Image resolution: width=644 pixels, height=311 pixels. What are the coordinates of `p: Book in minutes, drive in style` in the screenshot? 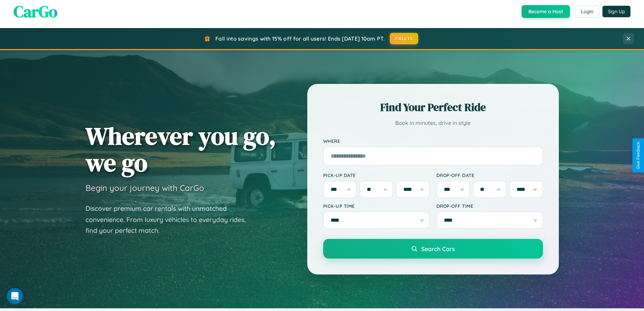 It's located at (433, 123).